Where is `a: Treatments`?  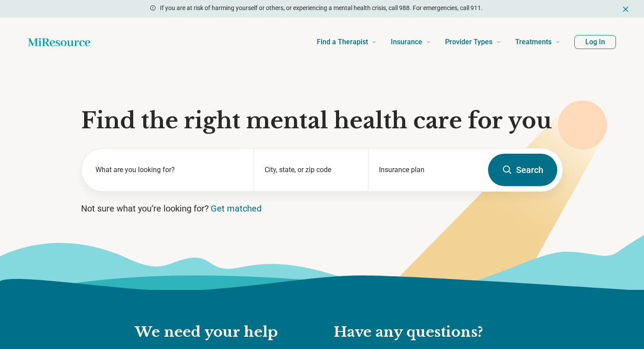 a: Treatments is located at coordinates (538, 42).